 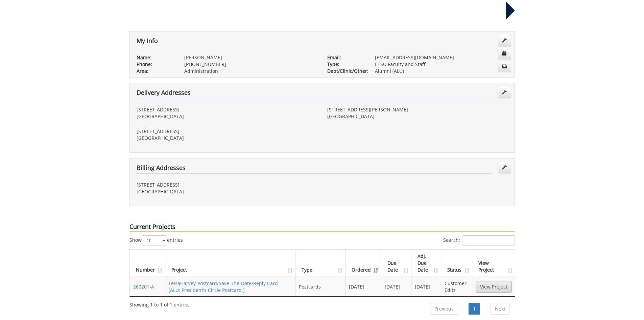 I want to click on p: Type:, so click(x=346, y=64).